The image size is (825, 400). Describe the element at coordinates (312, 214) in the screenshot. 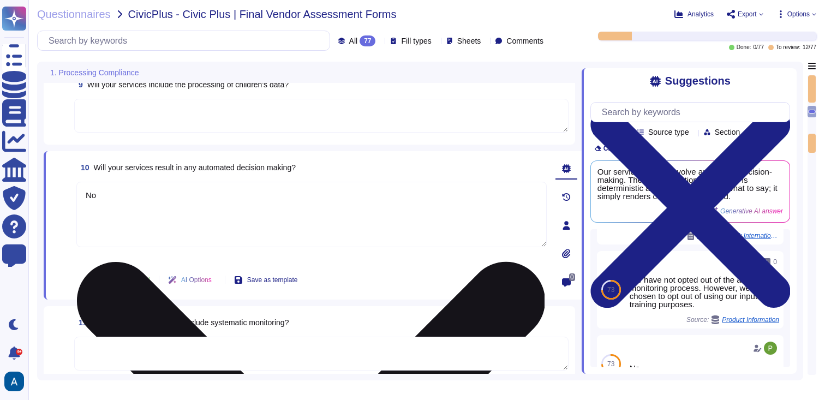

I see `textarea: No` at that location.